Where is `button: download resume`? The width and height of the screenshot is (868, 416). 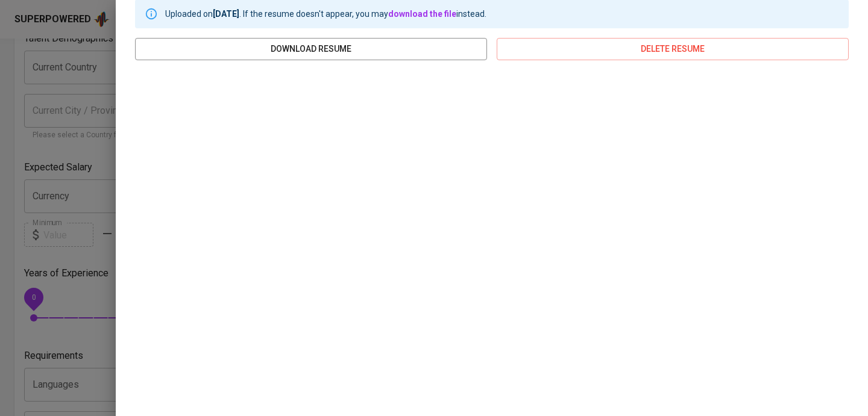
button: download resume is located at coordinates (311, 49).